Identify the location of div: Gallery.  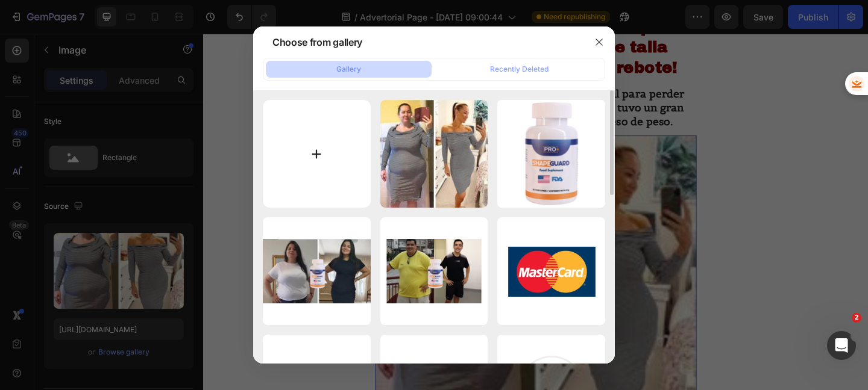
(349, 69).